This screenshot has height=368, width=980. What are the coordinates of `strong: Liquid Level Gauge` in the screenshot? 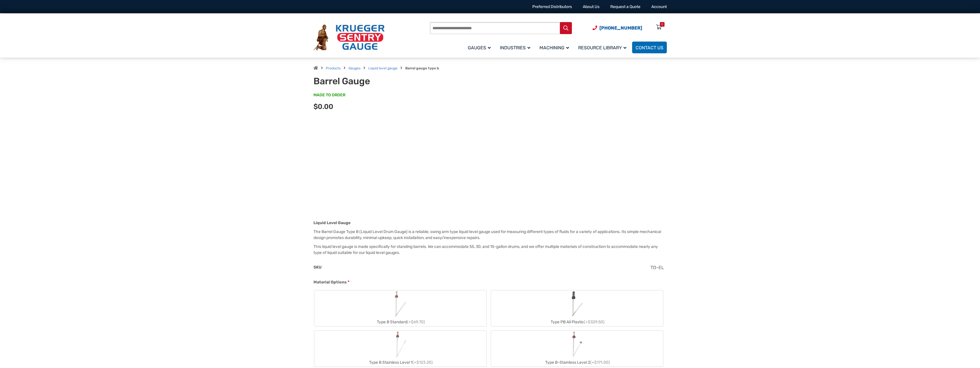 It's located at (332, 222).